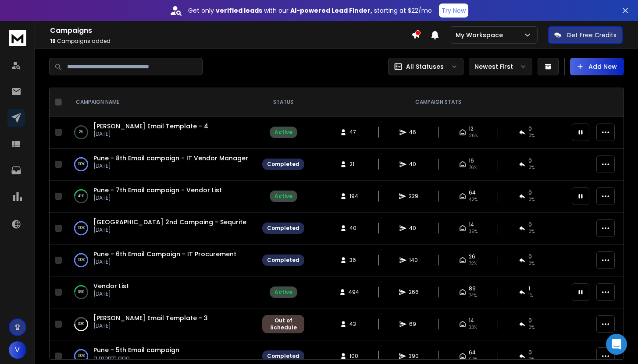 The height and width of the screenshot is (364, 638). I want to click on p: 39 %, so click(81, 324).